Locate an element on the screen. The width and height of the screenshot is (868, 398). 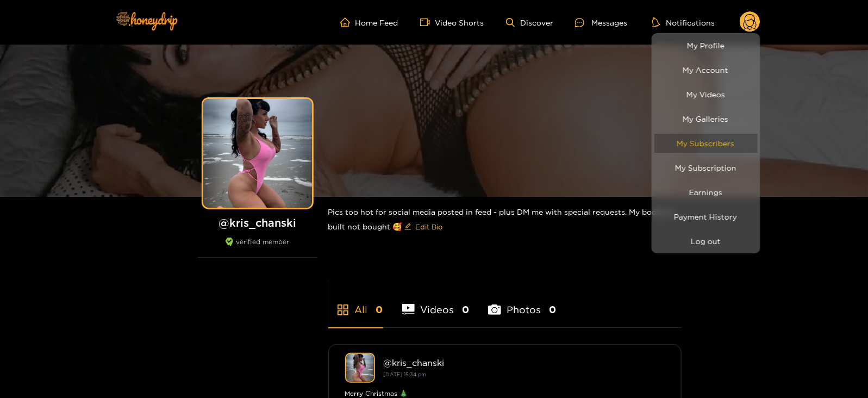
a: My Subscribers is located at coordinates (706, 143).